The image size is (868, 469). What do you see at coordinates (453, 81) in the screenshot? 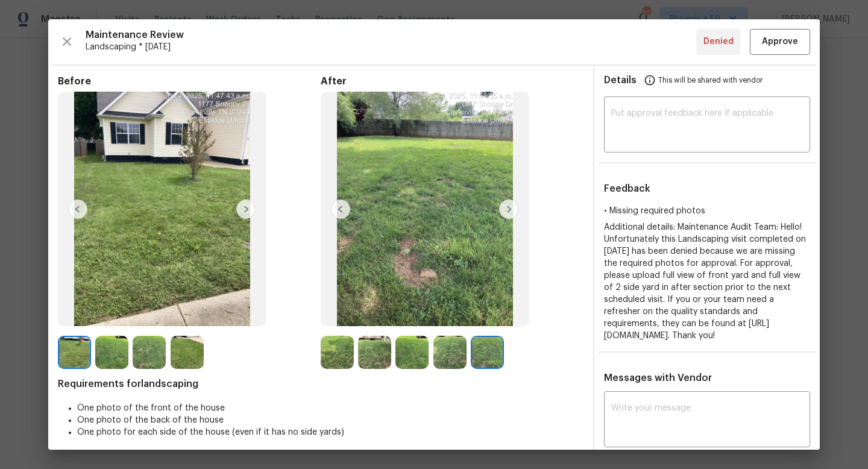
I see `span: After` at bounding box center [453, 81].